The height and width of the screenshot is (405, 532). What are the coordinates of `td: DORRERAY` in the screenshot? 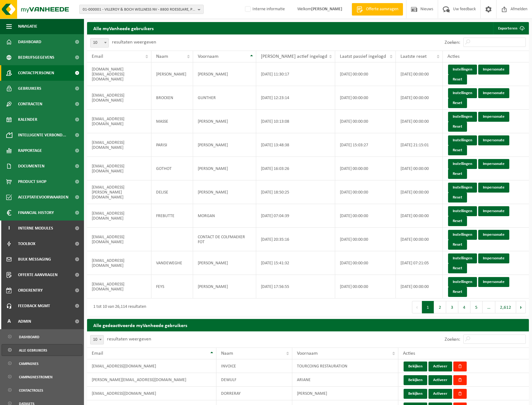 It's located at (255, 394).